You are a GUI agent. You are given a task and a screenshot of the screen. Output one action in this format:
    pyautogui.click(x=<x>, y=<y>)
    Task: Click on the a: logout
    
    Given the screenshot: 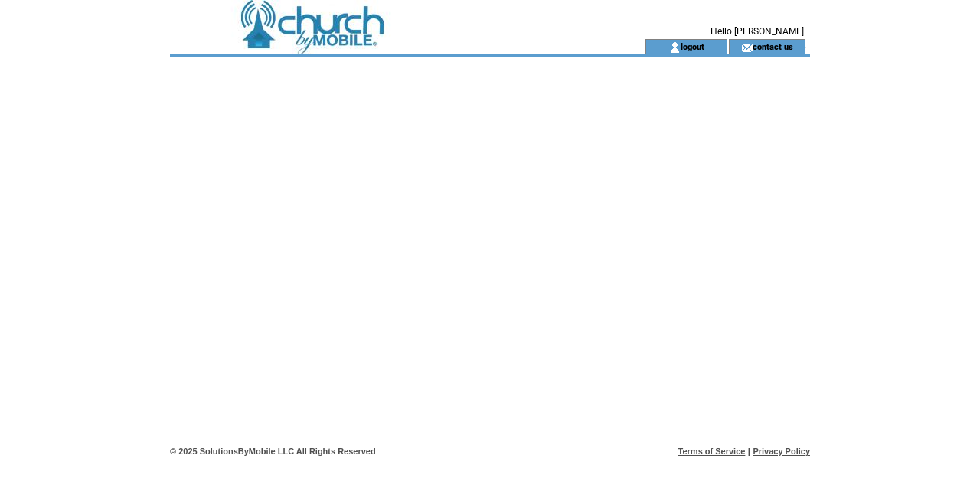 What is the action you would take?
    pyautogui.click(x=692, y=46)
    